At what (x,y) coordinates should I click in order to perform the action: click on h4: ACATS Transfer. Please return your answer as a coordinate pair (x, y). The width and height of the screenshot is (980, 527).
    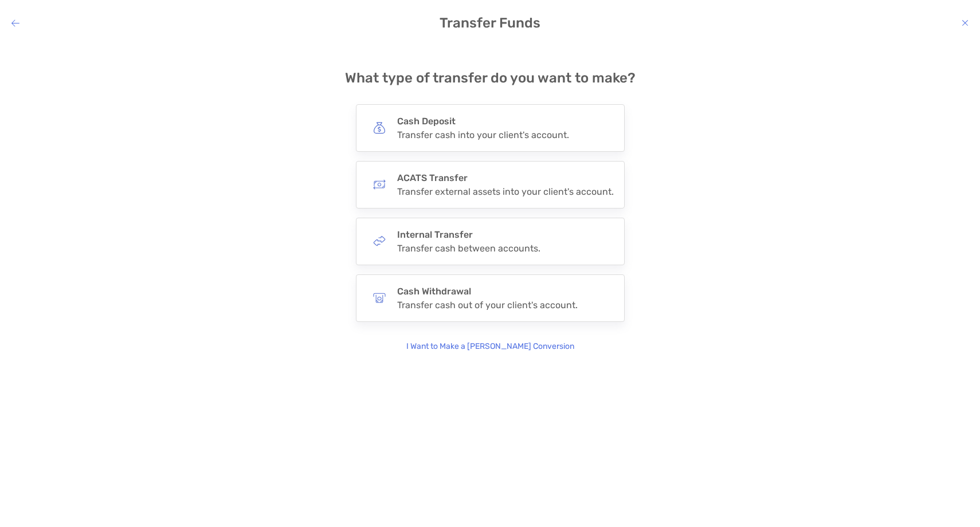
    Looking at the image, I should click on (506, 178).